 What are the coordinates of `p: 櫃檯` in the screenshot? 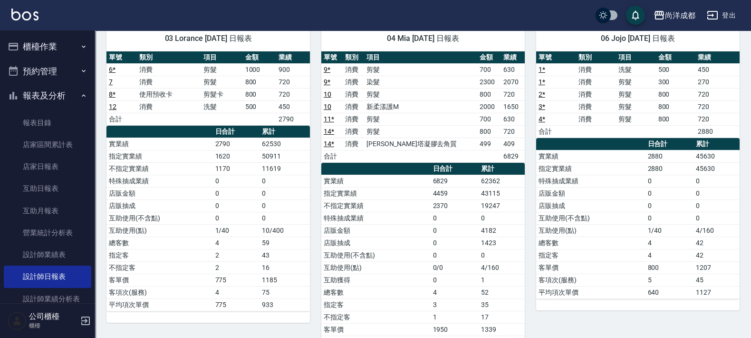 It's located at (53, 325).